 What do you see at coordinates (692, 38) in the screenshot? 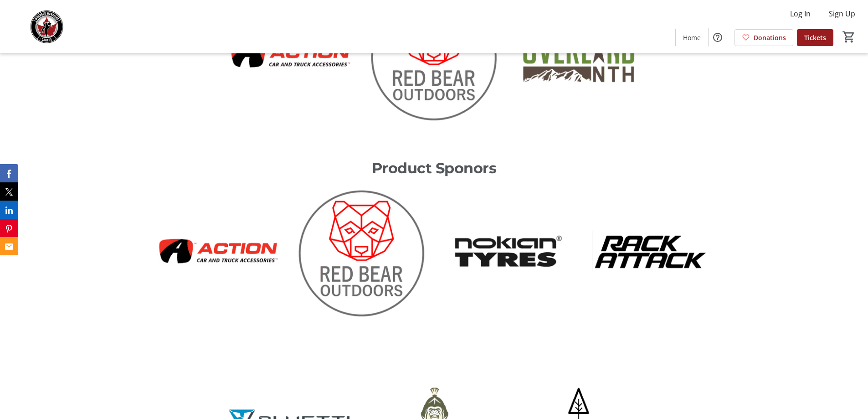
I see `span: Home` at bounding box center [692, 38].